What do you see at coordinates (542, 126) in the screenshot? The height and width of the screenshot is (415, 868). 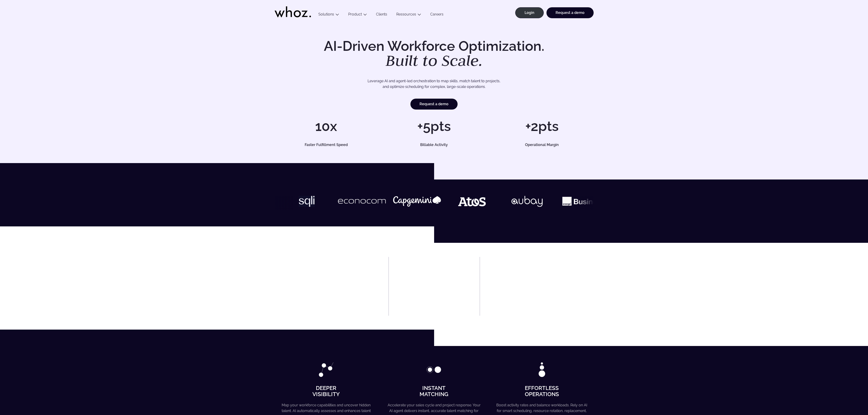 I see `h1: +2pts` at bounding box center [542, 126].